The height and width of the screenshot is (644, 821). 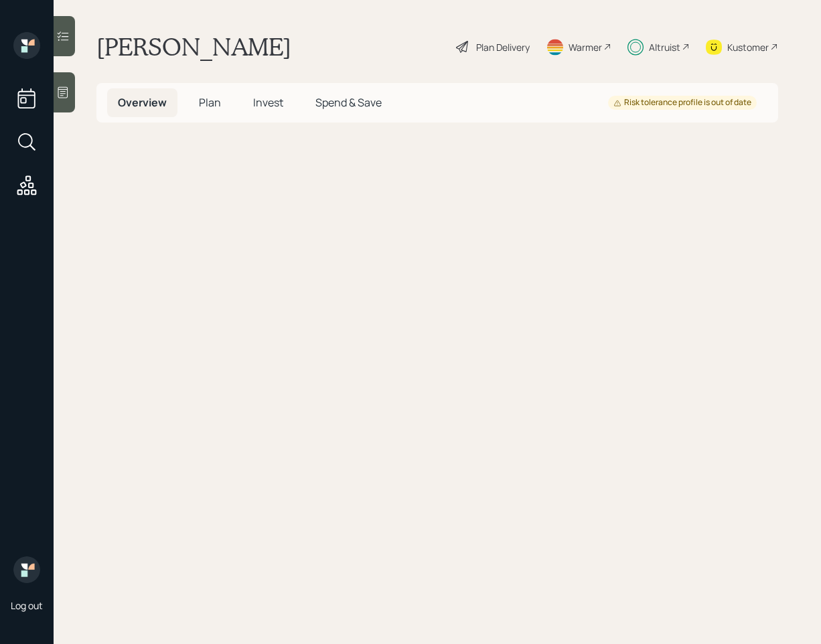 What do you see at coordinates (503, 46) in the screenshot?
I see `div: Plan Delivery` at bounding box center [503, 46].